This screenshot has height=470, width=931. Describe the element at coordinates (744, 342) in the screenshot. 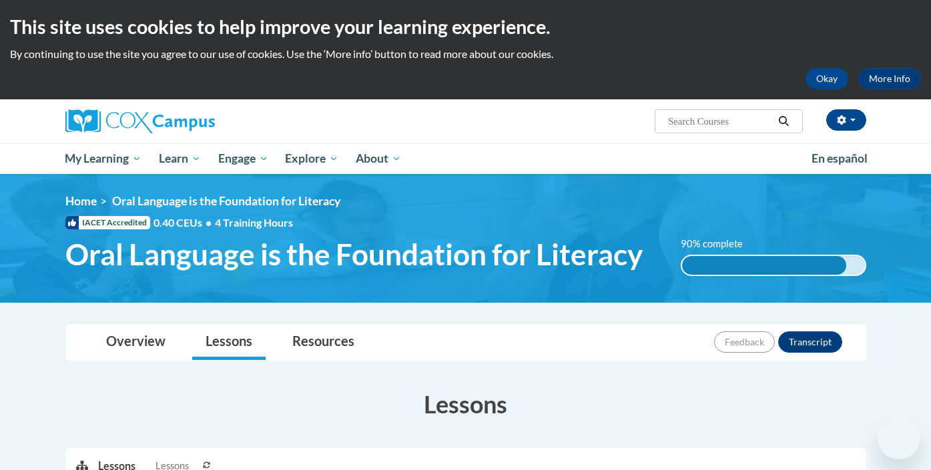

I see `button: Feedback` at that location.